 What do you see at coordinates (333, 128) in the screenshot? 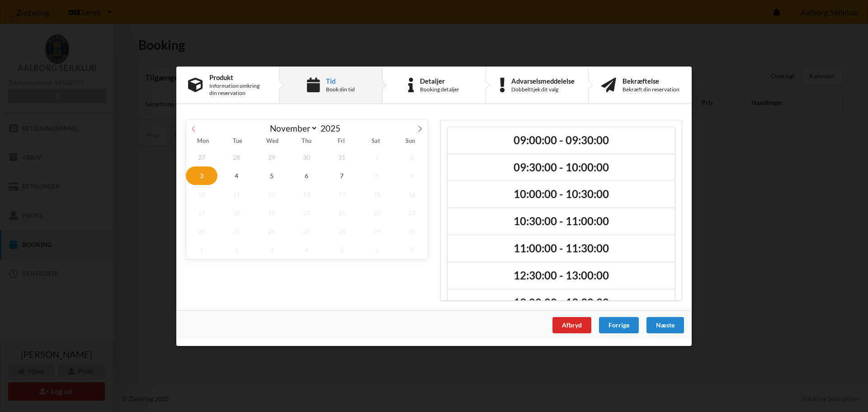
I see `input: Year` at bounding box center [333, 128].